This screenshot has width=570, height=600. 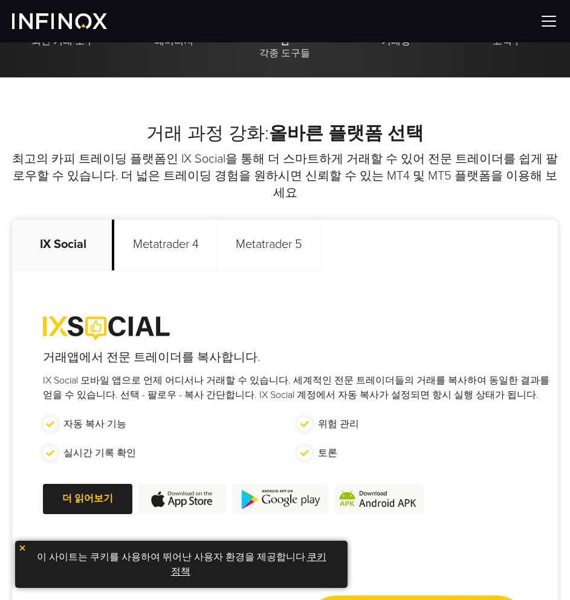 What do you see at coordinates (63, 245) in the screenshot?
I see `p: IX Social` at bounding box center [63, 245].